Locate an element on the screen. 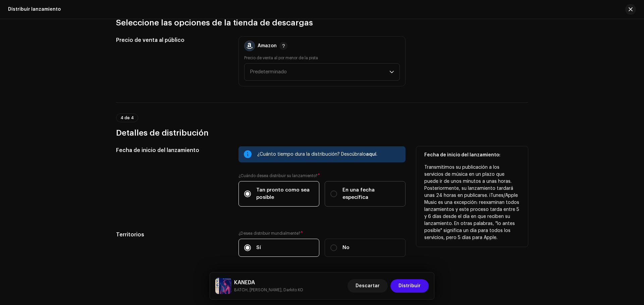 Image resolution: width=644 pixels, height=305 pixels. div: dropdown trigger is located at coordinates (392, 72).